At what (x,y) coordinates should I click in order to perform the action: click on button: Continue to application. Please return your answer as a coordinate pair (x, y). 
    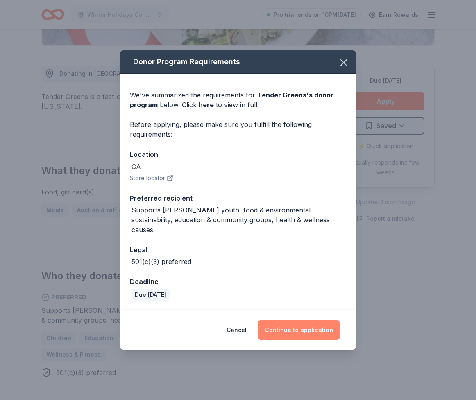
    Looking at the image, I should click on (299, 330).